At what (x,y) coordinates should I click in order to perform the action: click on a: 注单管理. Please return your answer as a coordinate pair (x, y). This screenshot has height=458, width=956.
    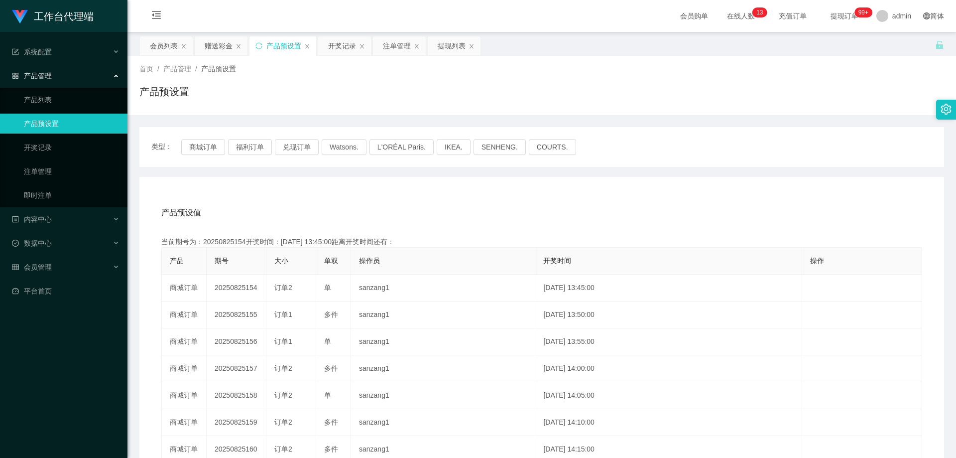
    Looking at the image, I should click on (72, 171).